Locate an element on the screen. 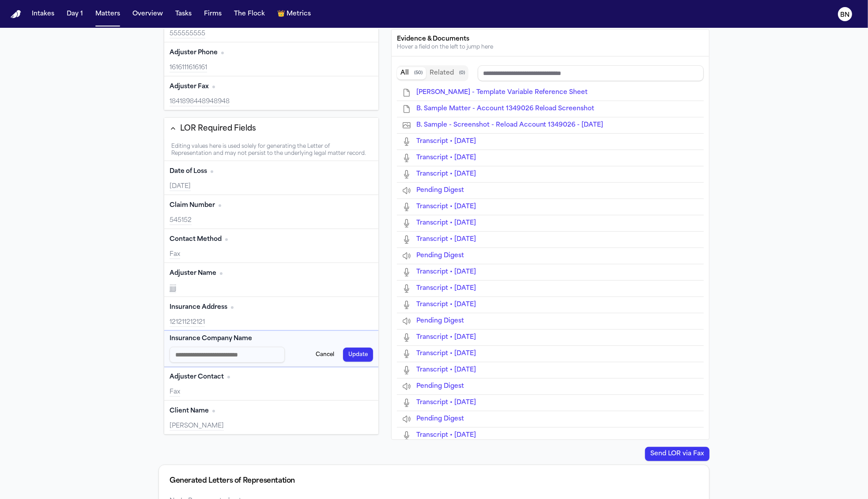  input: Search references is located at coordinates (591, 73).